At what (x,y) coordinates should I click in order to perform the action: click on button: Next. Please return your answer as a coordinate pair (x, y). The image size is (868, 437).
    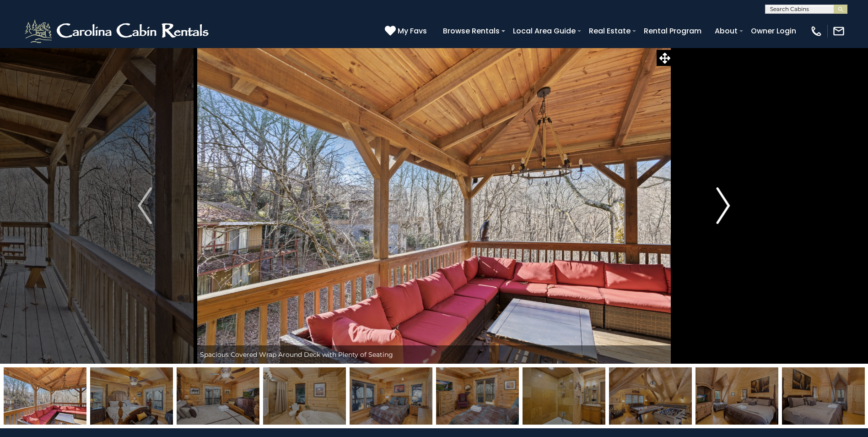
    Looking at the image, I should click on (723, 206).